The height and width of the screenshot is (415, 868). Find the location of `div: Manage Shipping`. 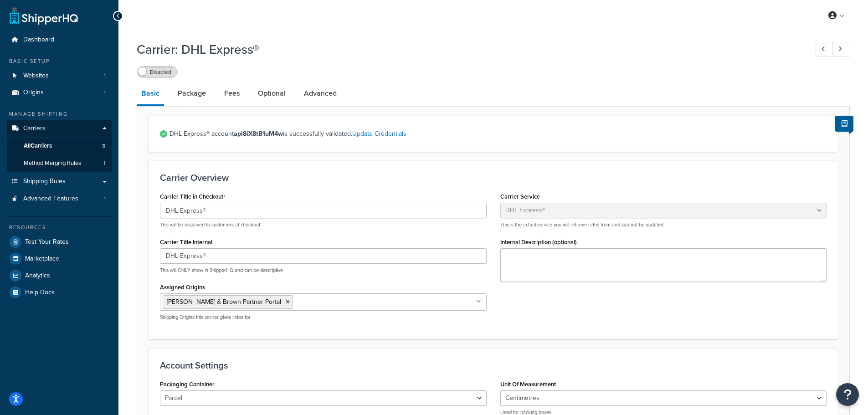

div: Manage Shipping is located at coordinates (59, 114).